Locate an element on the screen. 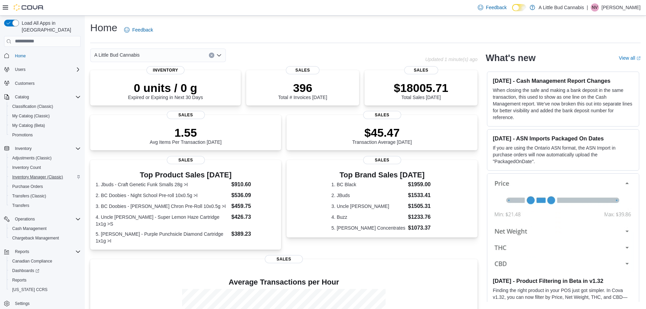 Image resolution: width=646 pixels, height=309 pixels. span: Canadian Compliance is located at coordinates (45, 261).